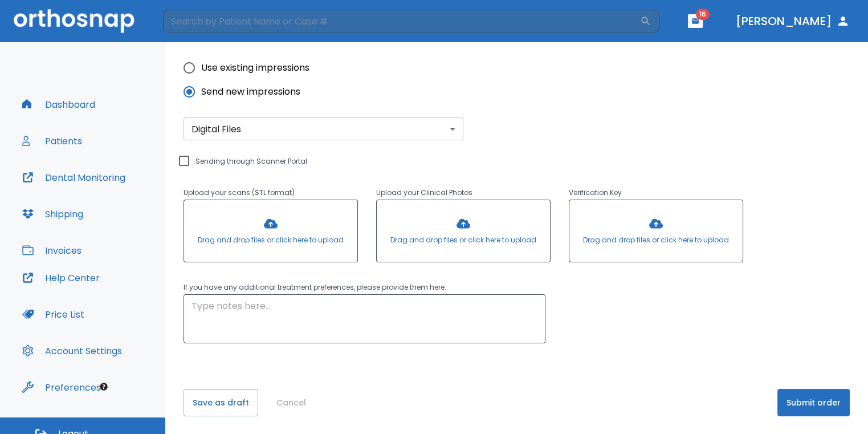  I want to click on img: Orthosnap, so click(74, 21).